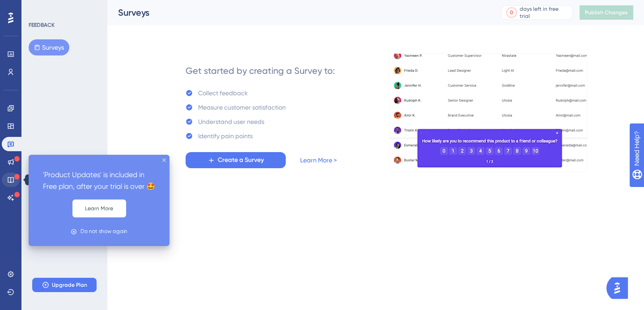  Describe the element at coordinates (99, 181) in the screenshot. I see `p: 'Product Updates' is included in Free plan, after your trial is over 🤩` at that location.